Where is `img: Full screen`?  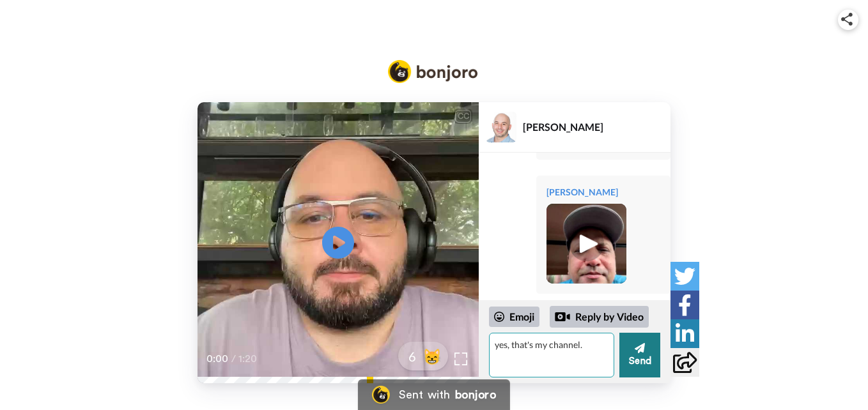
img: Full screen is located at coordinates (461, 359).